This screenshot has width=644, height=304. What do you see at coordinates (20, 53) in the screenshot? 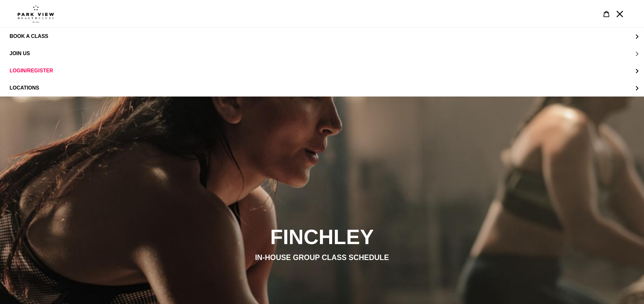
I see `span: JOIN US` at bounding box center [20, 53].